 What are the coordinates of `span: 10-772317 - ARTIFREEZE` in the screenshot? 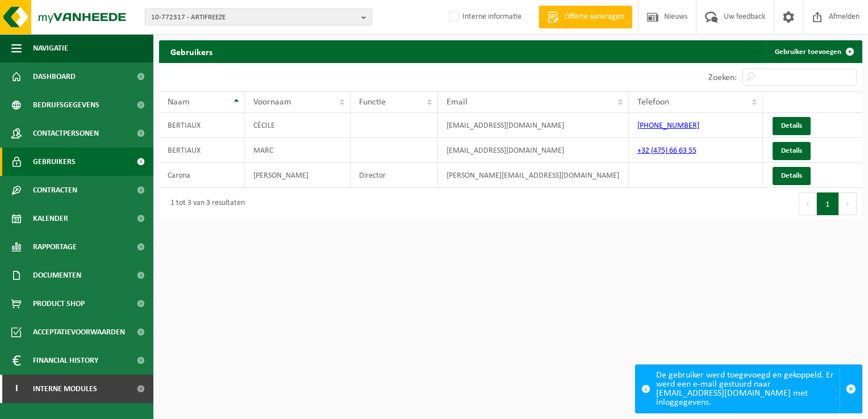 It's located at (254, 18).